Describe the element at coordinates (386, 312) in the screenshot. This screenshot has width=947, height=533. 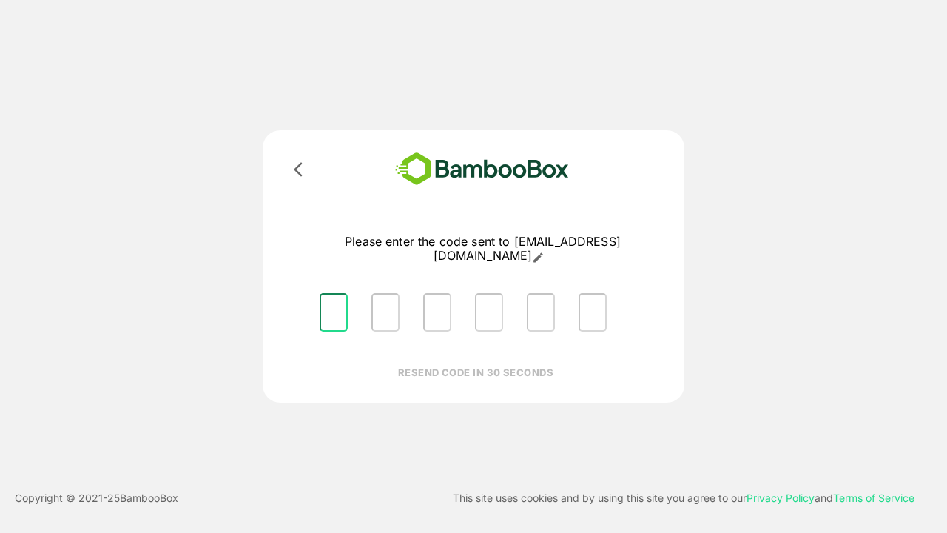
I see `input: Please enter OTP character 2` at that location.